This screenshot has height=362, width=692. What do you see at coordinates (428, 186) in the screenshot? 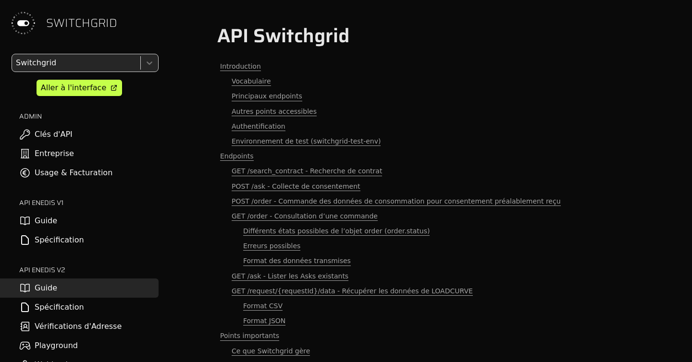
I see `a: POST /ask - Collecte de consentement` at bounding box center [428, 186].